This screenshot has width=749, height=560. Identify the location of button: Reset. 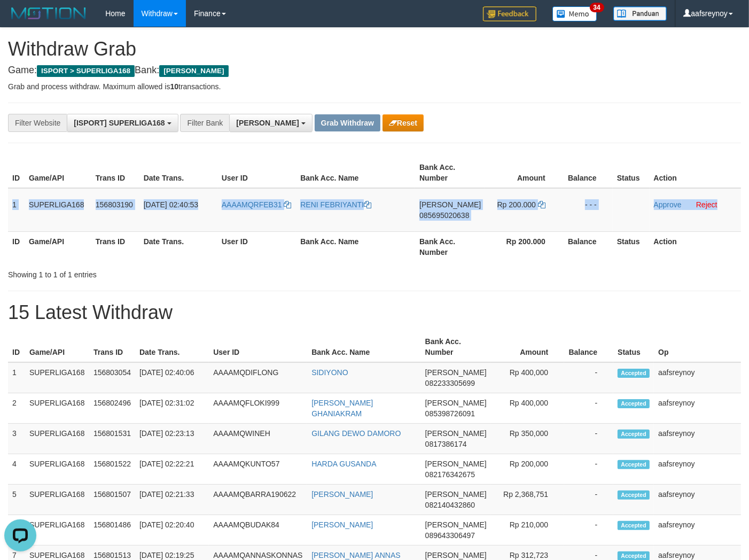
(403, 123).